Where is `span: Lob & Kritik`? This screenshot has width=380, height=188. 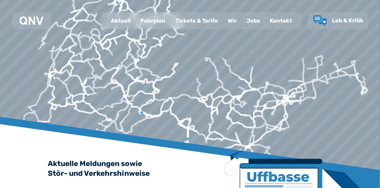 span: Lob & Kritik is located at coordinates (347, 20).